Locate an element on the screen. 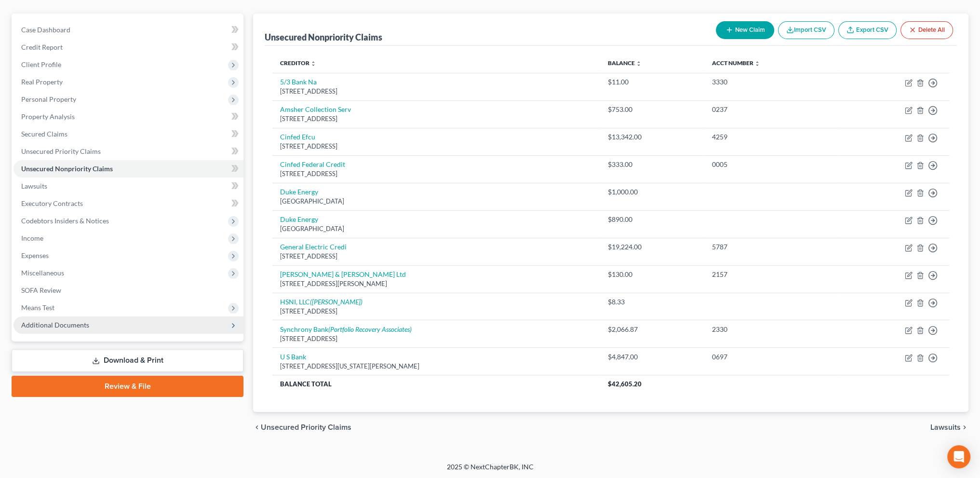 Image resolution: width=980 pixels, height=478 pixels. span: Income is located at coordinates (32, 238).